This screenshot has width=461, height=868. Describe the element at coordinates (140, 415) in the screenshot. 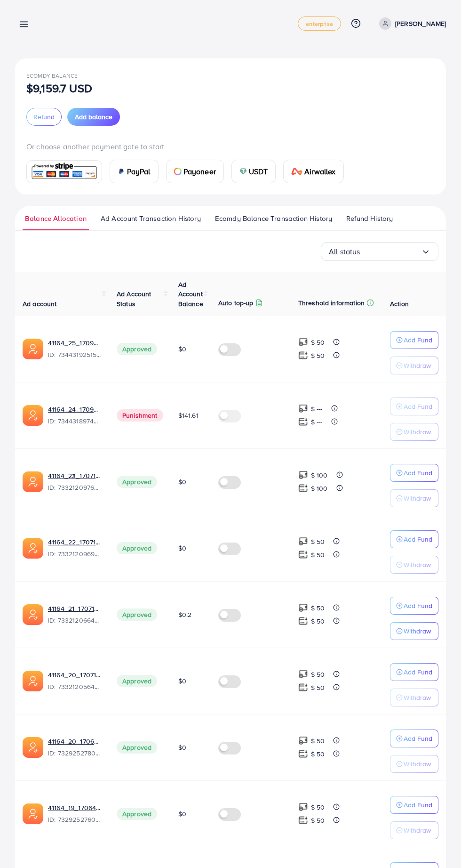

I see `span: Punishment` at that location.